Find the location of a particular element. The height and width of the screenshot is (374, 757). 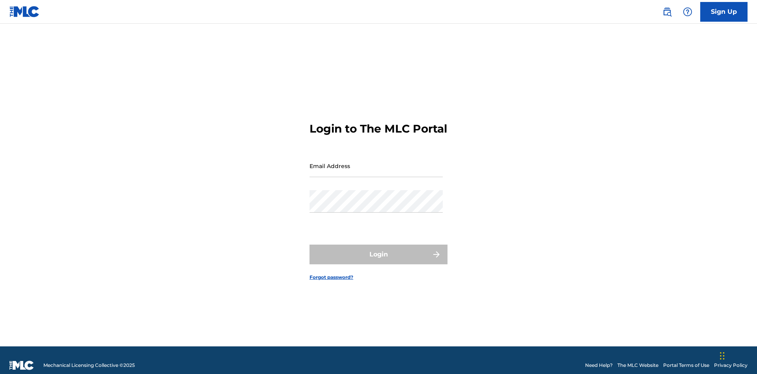

span: Mechanical Licensing Collective © 2025 is located at coordinates (89, 365).